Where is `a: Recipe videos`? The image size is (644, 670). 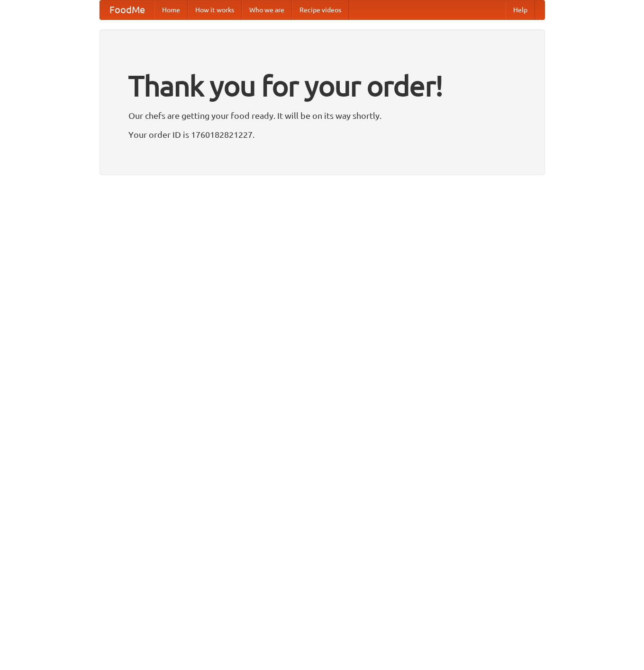
a: Recipe videos is located at coordinates (320, 10).